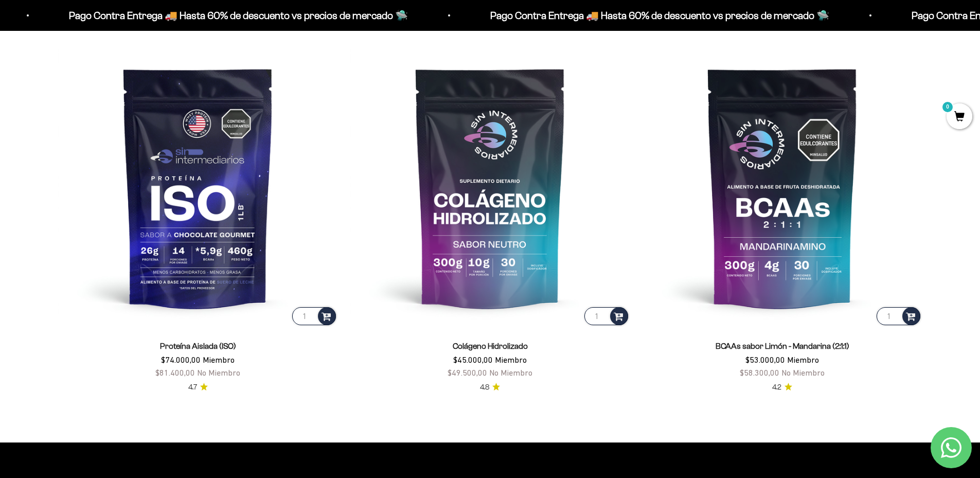 This screenshot has width=980, height=478. Describe the element at coordinates (777, 388) in the screenshot. I see `span: 4.2` at that location.